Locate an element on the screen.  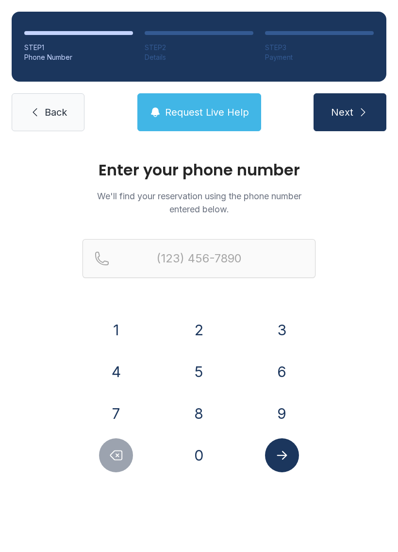
button: 4 is located at coordinates (116, 371).